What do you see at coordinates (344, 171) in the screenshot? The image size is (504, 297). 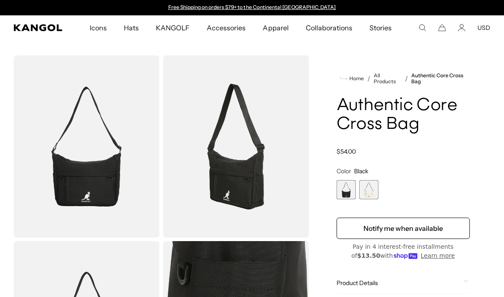 I see `span: Color` at bounding box center [344, 171].